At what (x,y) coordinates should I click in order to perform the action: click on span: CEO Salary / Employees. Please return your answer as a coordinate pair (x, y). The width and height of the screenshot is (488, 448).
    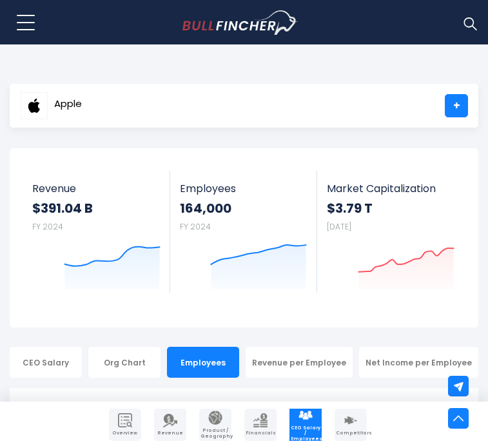
    Looking at the image, I should click on (306, 434).